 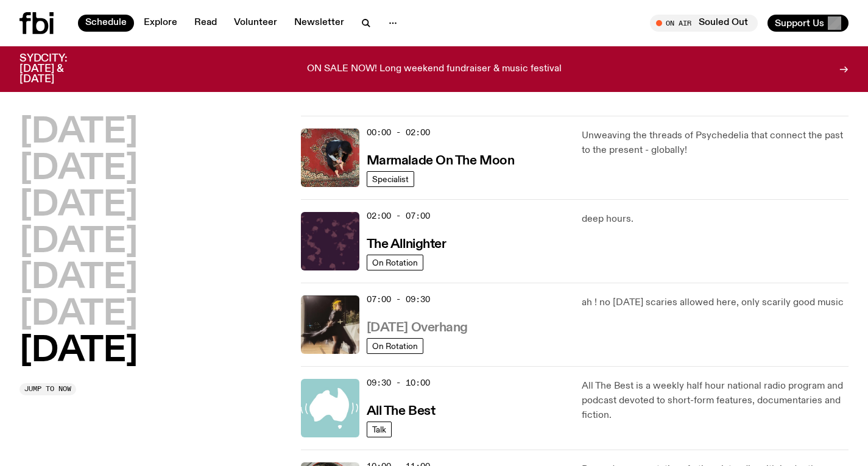 I want to click on span: Specialist, so click(x=391, y=178).